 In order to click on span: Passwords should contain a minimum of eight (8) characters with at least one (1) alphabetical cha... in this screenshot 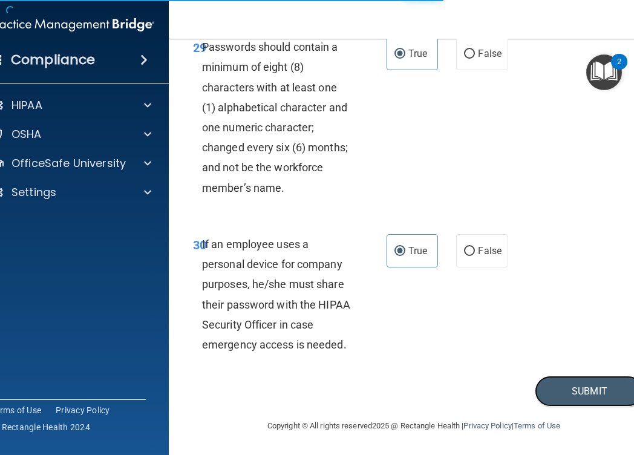, I will do `click(275, 117)`.